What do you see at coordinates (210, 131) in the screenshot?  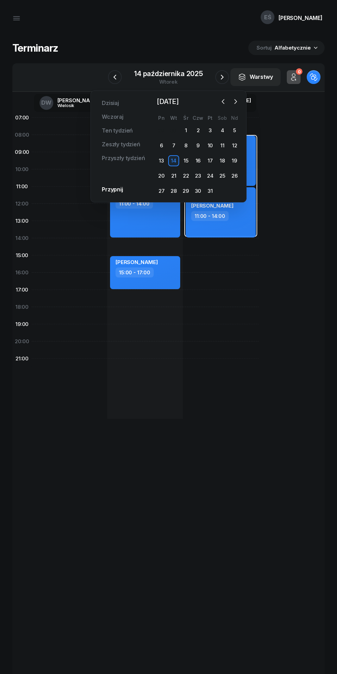 I see `div: 3` at bounding box center [210, 131].